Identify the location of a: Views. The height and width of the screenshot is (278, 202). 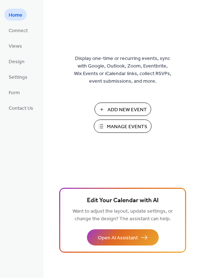
(15, 45).